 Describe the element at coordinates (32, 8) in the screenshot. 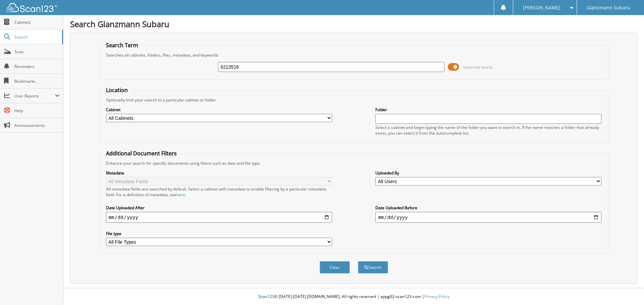

I see `img: scan123-logo-white.svg` at that location.